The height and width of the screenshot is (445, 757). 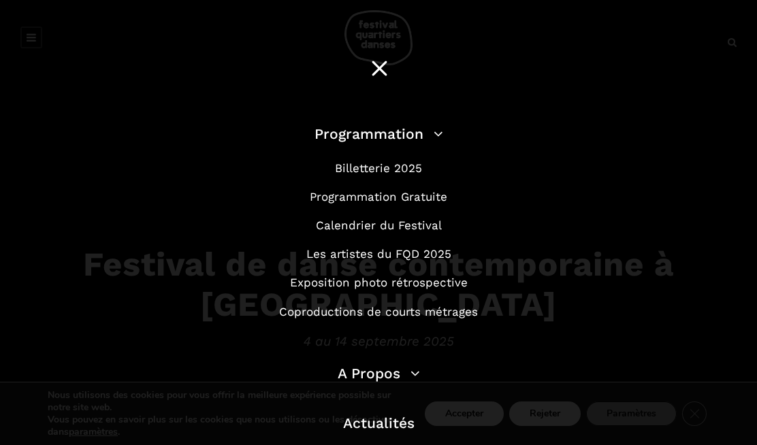 What do you see at coordinates (378, 254) in the screenshot?
I see `a: Les artistes du FQD 2025` at bounding box center [378, 254].